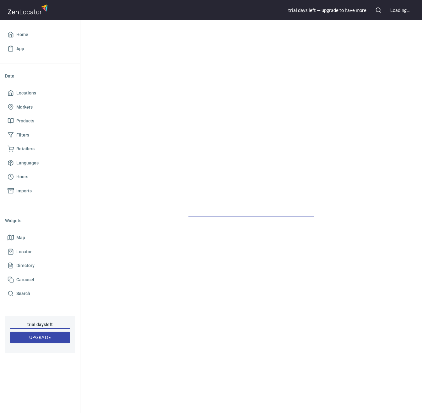 Image resolution: width=422 pixels, height=413 pixels. Describe the element at coordinates (24, 107) in the screenshot. I see `span: Markers` at that location.